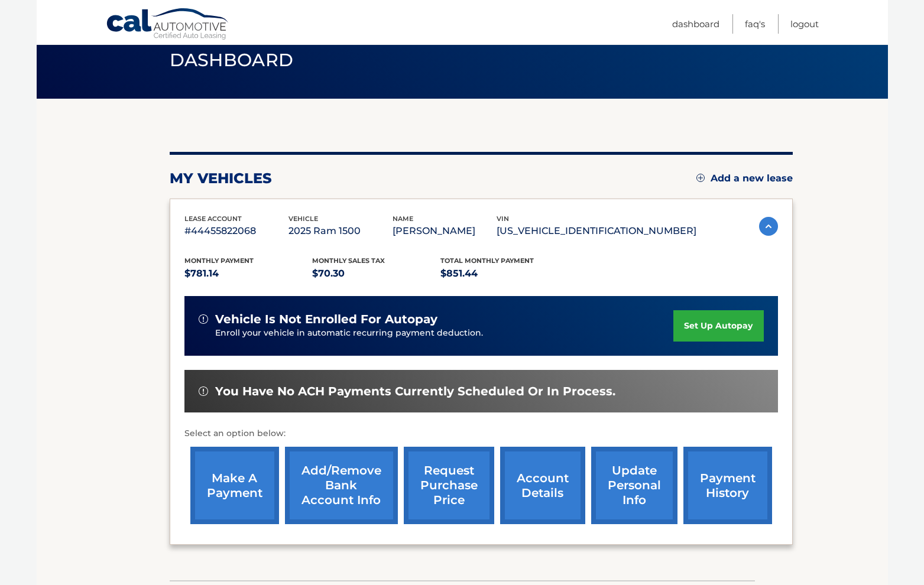 The height and width of the screenshot is (585, 924). I want to click on p: $70.30, so click(376, 274).